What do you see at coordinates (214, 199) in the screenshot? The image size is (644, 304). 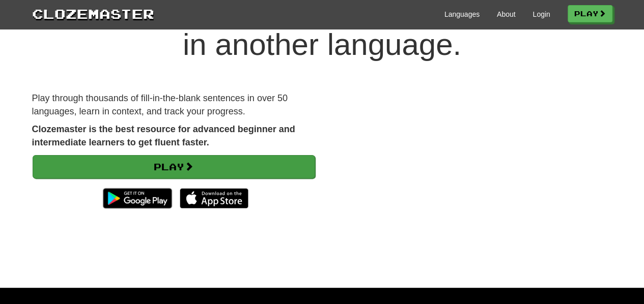 I see `img: Download_on_the_App_Store_Badge_US-UK_135x40-25178aeef6eb6b83b96f5f2d004eda3bffbb37122de64afbaef7...` at bounding box center [214, 199].